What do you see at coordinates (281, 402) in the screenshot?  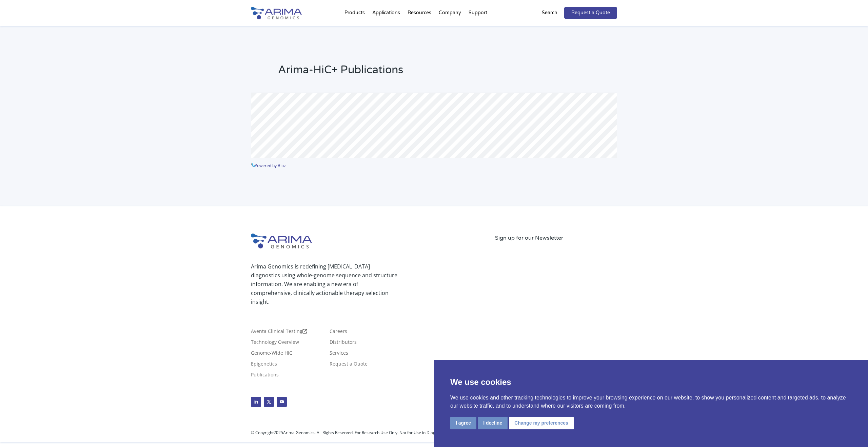 I see `a: Follow on Youtube` at bounding box center [281, 402].